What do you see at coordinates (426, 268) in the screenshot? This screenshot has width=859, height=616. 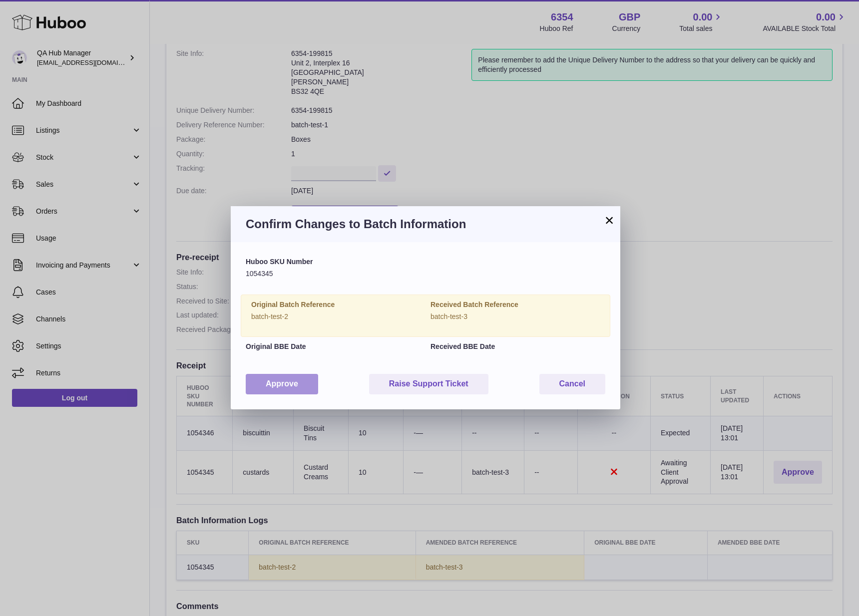 I see `div: 1054345` at bounding box center [426, 268].